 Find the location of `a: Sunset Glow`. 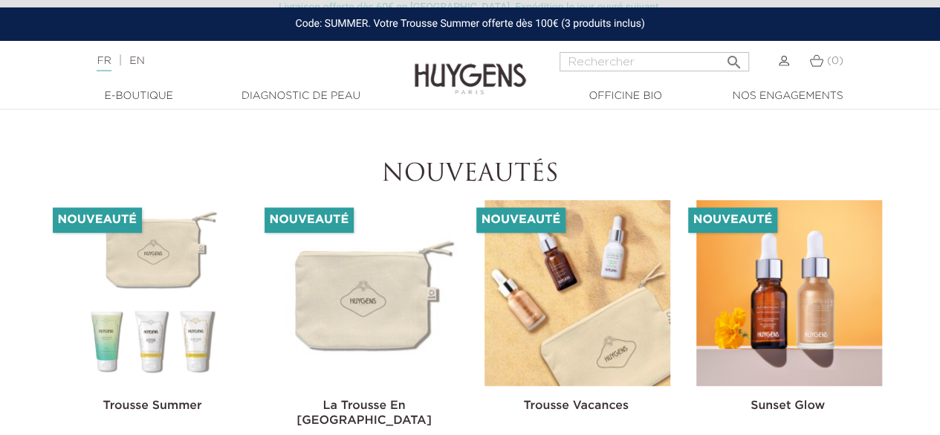

a: Sunset Glow is located at coordinates (788, 406).